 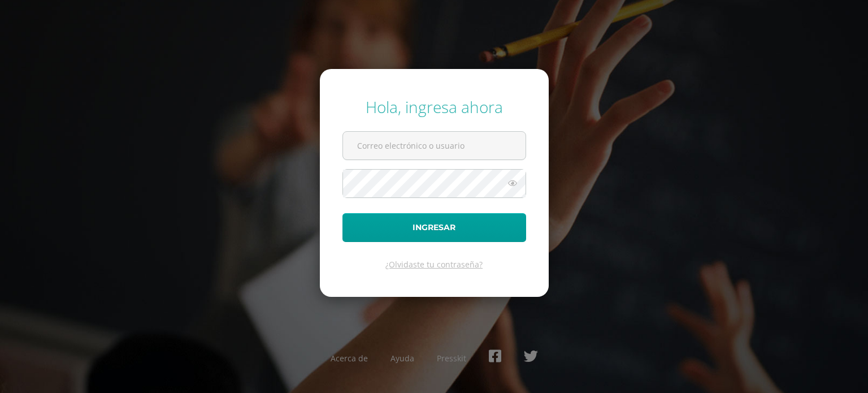 I want to click on button: Ingresar, so click(x=434, y=227).